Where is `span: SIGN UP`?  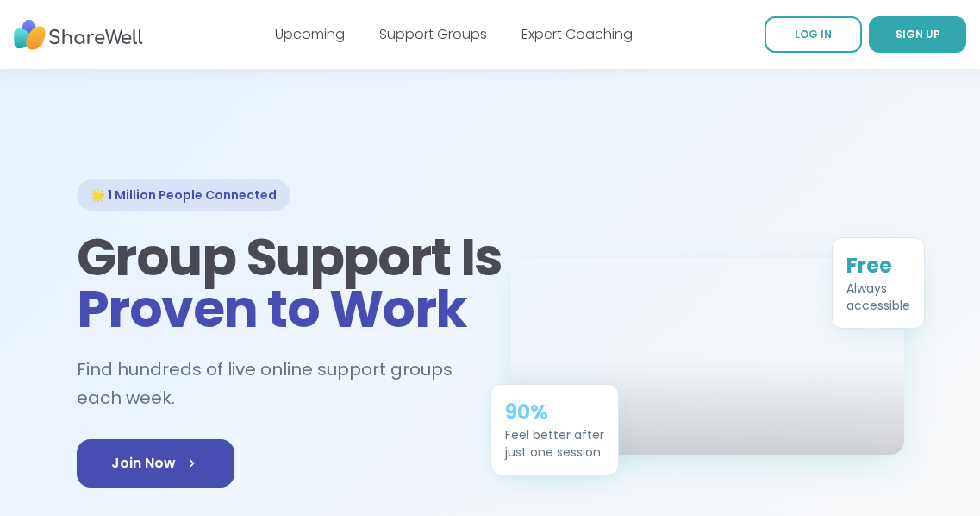 span: SIGN UP is located at coordinates (918, 33).